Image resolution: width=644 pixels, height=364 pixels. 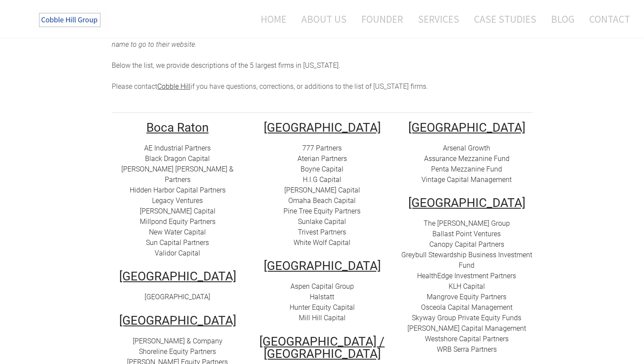 What do you see at coordinates (466, 318) in the screenshot?
I see `a: Skyway Group Private Equity Funds` at bounding box center [466, 318].